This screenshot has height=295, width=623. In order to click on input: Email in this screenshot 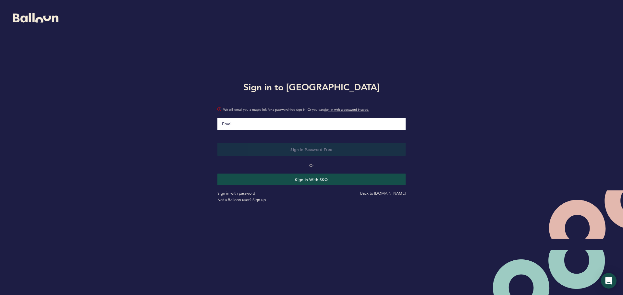, I will do `click(311, 124)`.